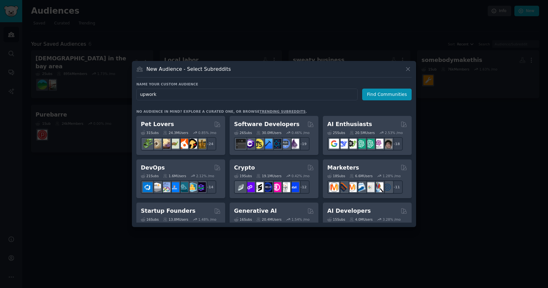 The width and height of the screenshot is (548, 288). Describe the element at coordinates (379, 143) in the screenshot. I see `img: OpenAIDev` at that location.